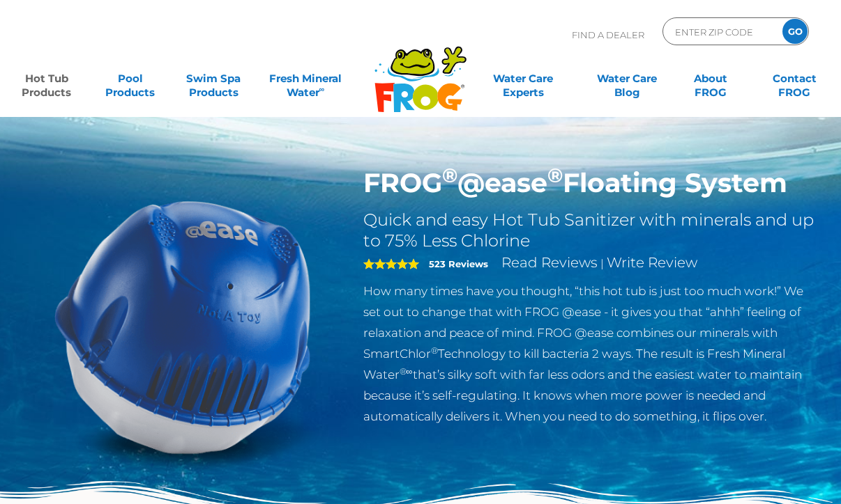  What do you see at coordinates (213, 79) in the screenshot?
I see `a: Swim SpaProducts` at bounding box center [213, 79].